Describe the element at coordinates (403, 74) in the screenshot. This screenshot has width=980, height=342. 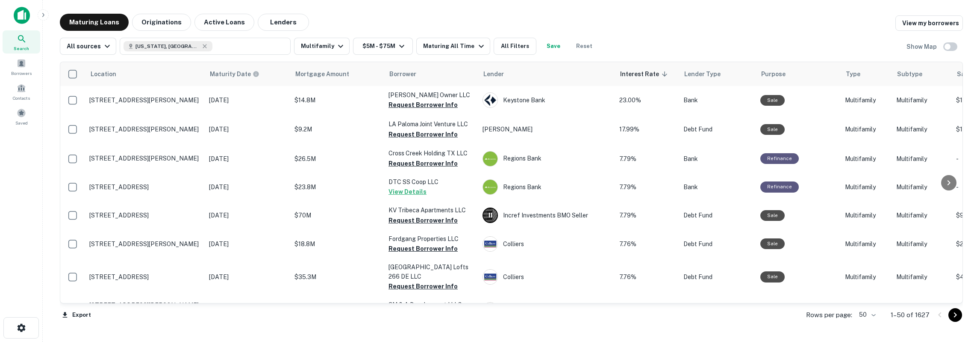
I see `span: Borrower` at that location.